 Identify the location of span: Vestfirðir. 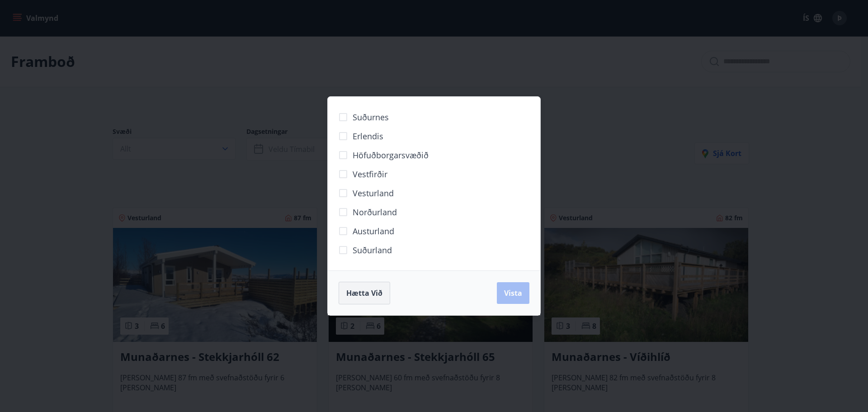
(370, 174).